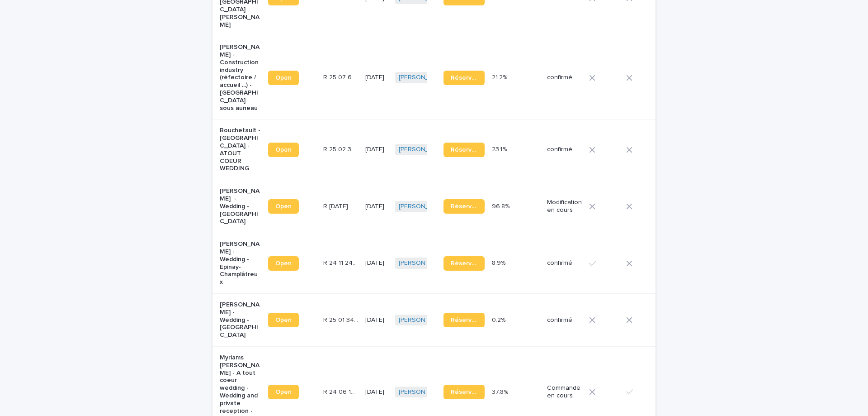 This screenshot has height=416, width=868. What do you see at coordinates (500, 148) in the screenshot?
I see `p: 23.1%` at bounding box center [500, 148].